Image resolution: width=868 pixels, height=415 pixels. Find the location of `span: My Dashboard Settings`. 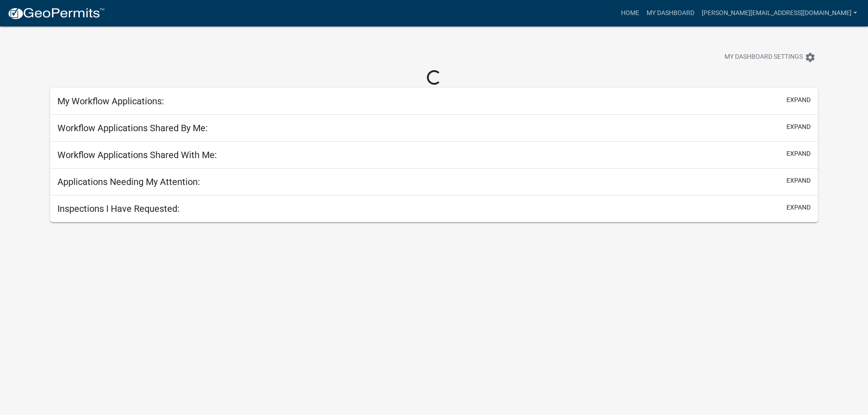

span: My Dashboard Settings is located at coordinates (764, 57).